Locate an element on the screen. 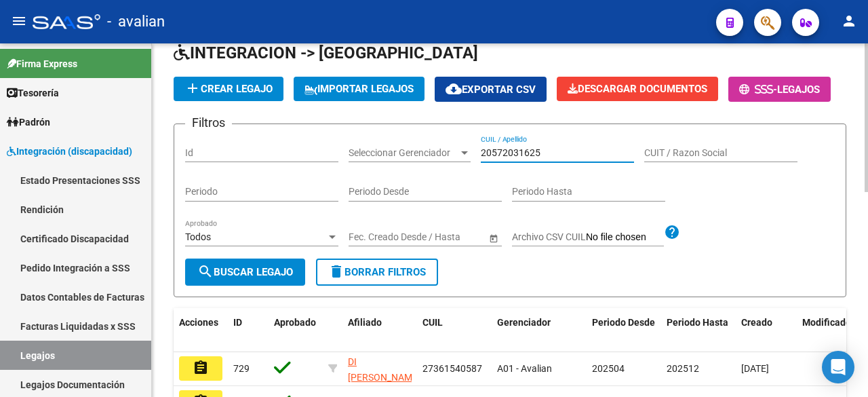  mat-icon: add is located at coordinates (193, 89).